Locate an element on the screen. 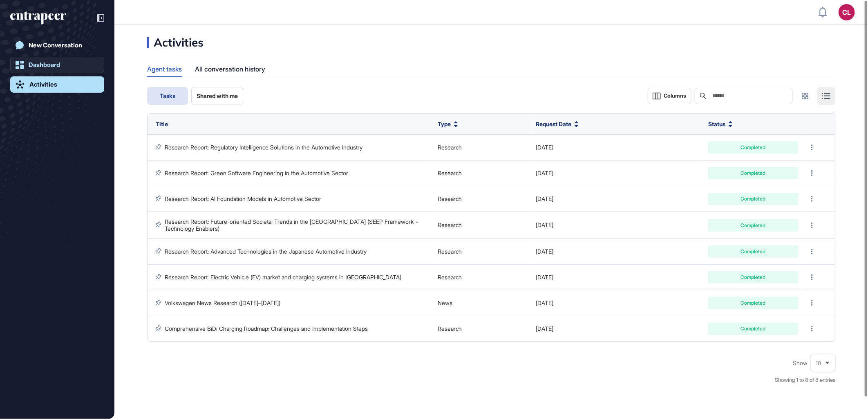 This screenshot has width=868, height=419. span: Title is located at coordinates (162, 124).